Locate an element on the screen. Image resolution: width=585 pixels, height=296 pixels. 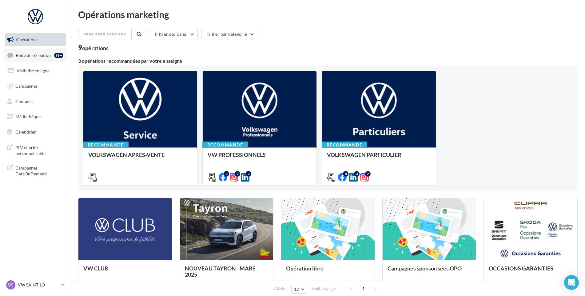
div: Opérations marketing is located at coordinates (328, 14).